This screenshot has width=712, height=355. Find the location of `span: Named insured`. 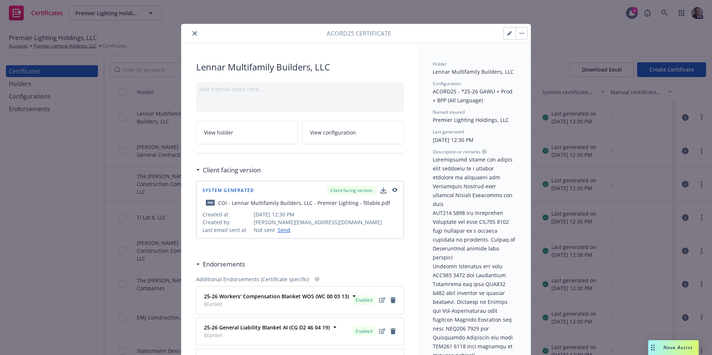

span: Named insured is located at coordinates (449, 112).